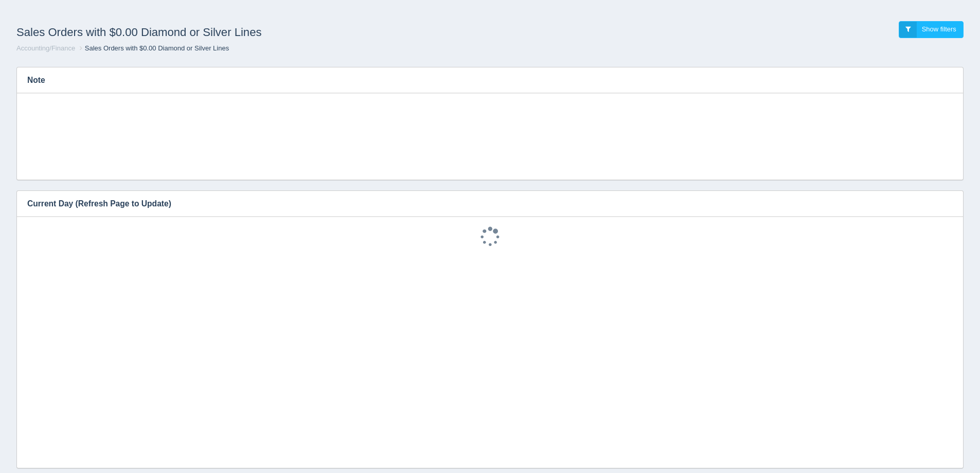  What do you see at coordinates (932, 29) in the screenshot?
I see `a: Show filters` at bounding box center [932, 29].